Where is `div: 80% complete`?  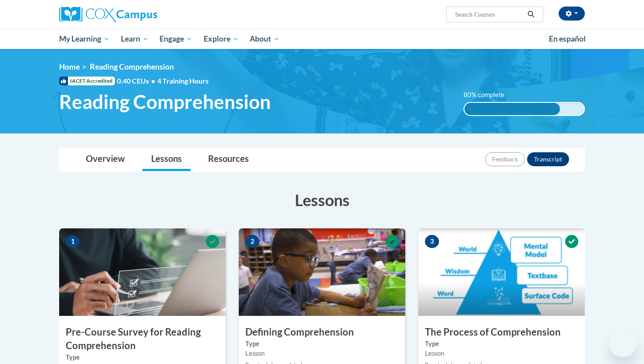 div: 80% complete is located at coordinates (512, 109).